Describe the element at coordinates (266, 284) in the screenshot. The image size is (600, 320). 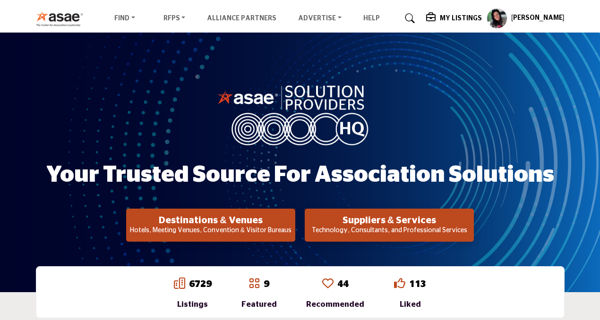
I see `a: 9` at that location.